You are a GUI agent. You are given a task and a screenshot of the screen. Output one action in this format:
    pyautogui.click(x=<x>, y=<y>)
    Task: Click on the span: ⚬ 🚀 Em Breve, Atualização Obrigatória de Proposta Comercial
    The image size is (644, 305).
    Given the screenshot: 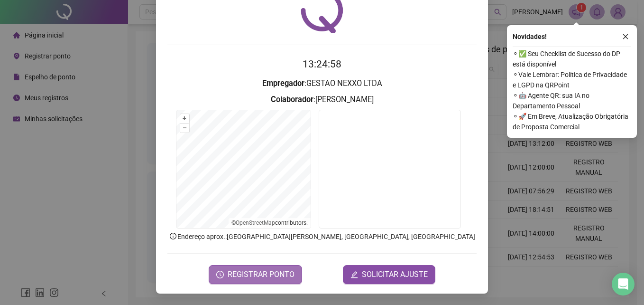 What is the action you would take?
    pyautogui.click(x=572, y=122)
    